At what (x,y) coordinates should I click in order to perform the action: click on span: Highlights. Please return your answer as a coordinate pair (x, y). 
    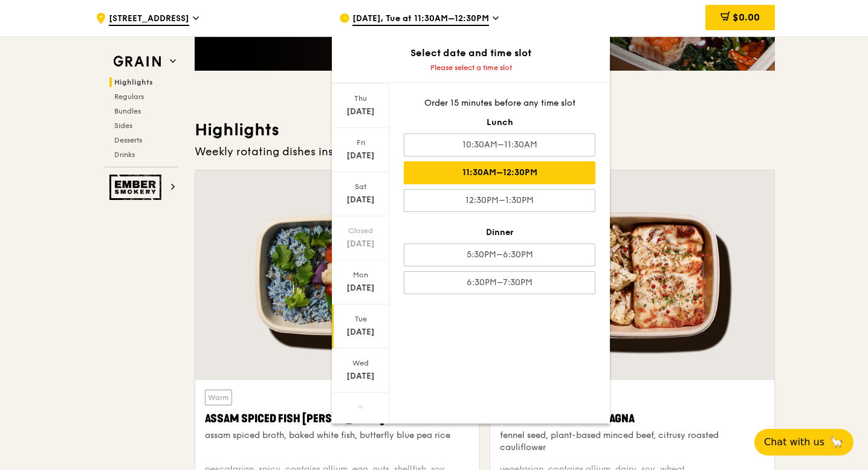
    Looking at the image, I should click on (134, 82).